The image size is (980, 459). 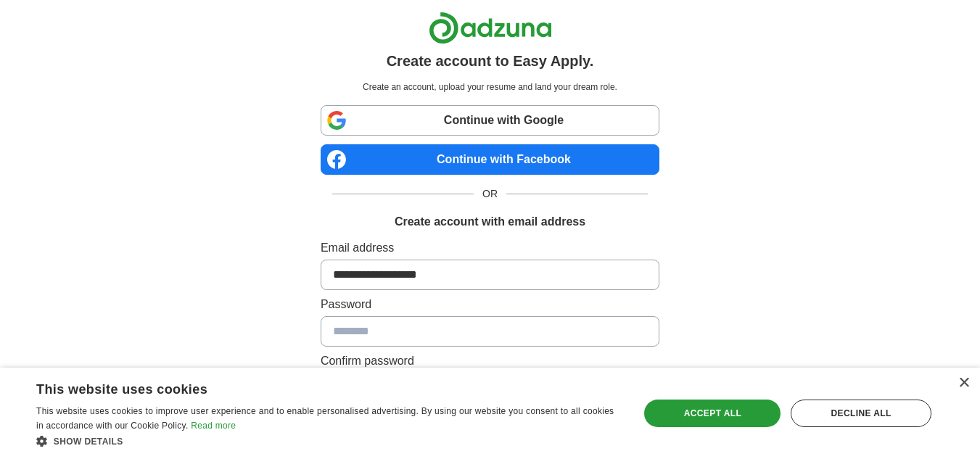 I want to click on img: Adzuna logo, so click(x=490, y=28).